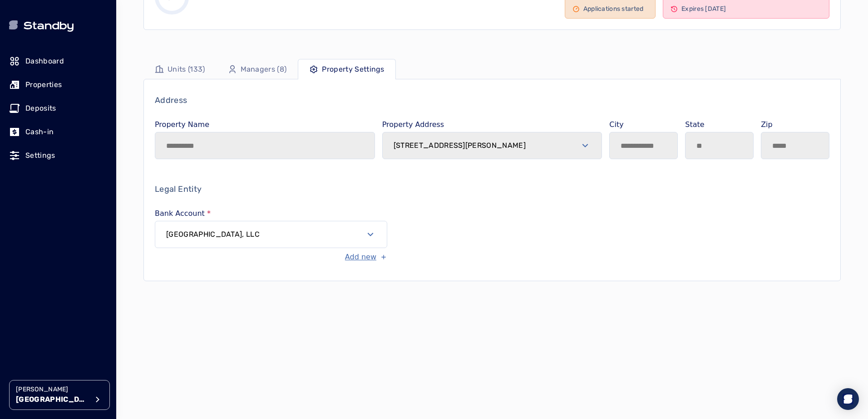 The height and width of the screenshot is (419, 868). I want to click on p: Managers (8), so click(264, 69).